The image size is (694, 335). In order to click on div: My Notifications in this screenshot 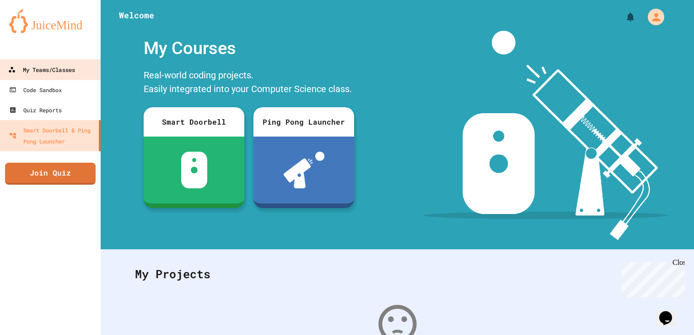, I will do `click(623, 17)`.